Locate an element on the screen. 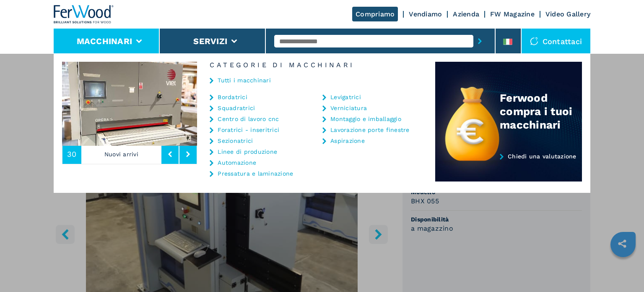 The width and height of the screenshot is (644, 292). a: Pressatura e laminazione is located at coordinates (255, 173).